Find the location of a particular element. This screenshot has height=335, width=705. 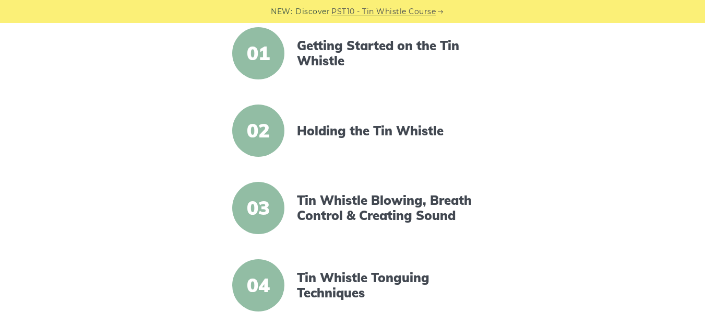

span: 02 is located at coordinates (258, 131).